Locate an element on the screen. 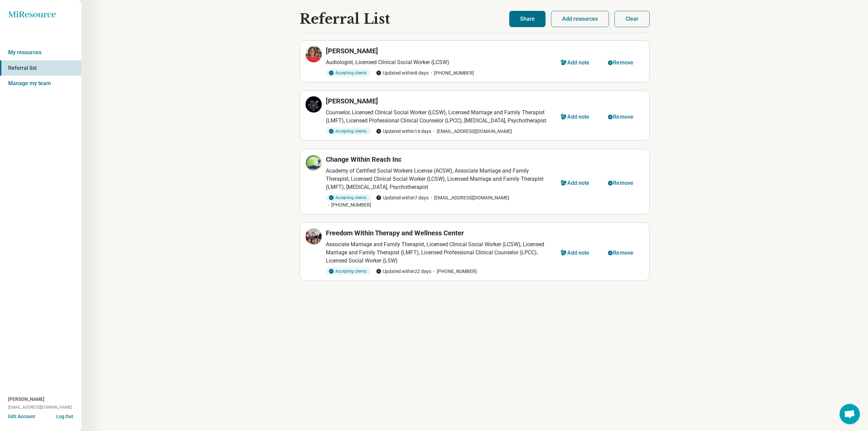  button: Share is located at coordinates (527, 19).